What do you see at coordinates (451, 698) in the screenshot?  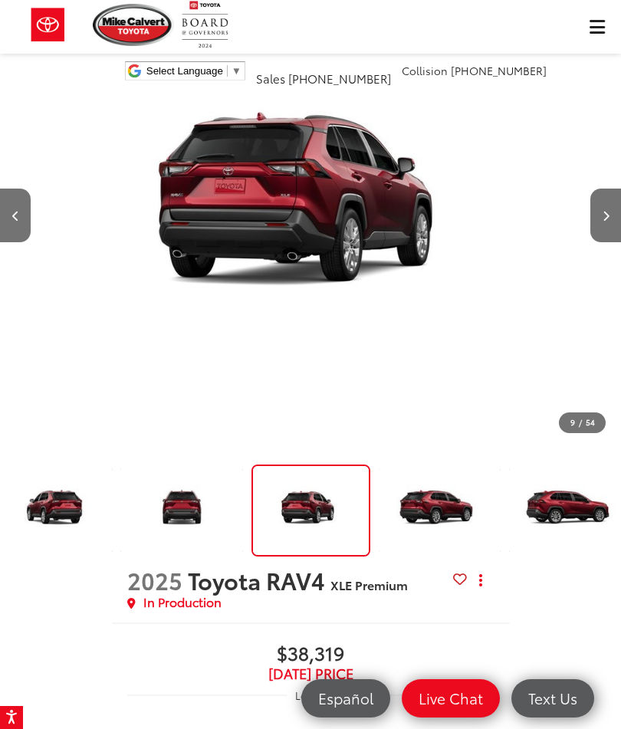 I see `span: Live Chat` at bounding box center [451, 698].